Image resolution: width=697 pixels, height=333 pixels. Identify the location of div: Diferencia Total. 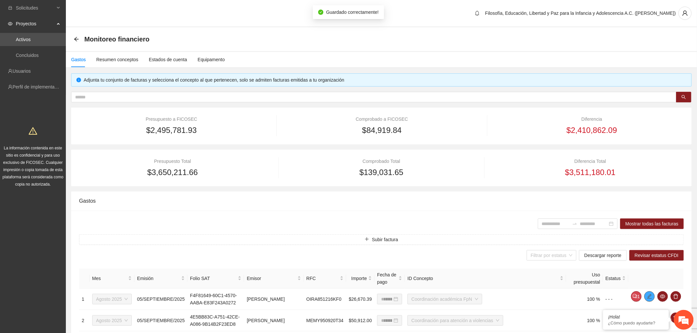
(590, 161).